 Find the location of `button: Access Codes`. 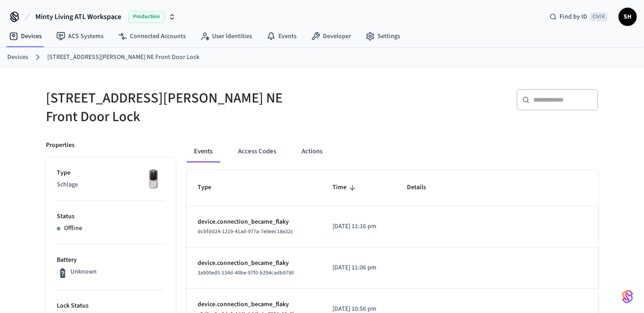

button: Access Codes is located at coordinates (257, 152).